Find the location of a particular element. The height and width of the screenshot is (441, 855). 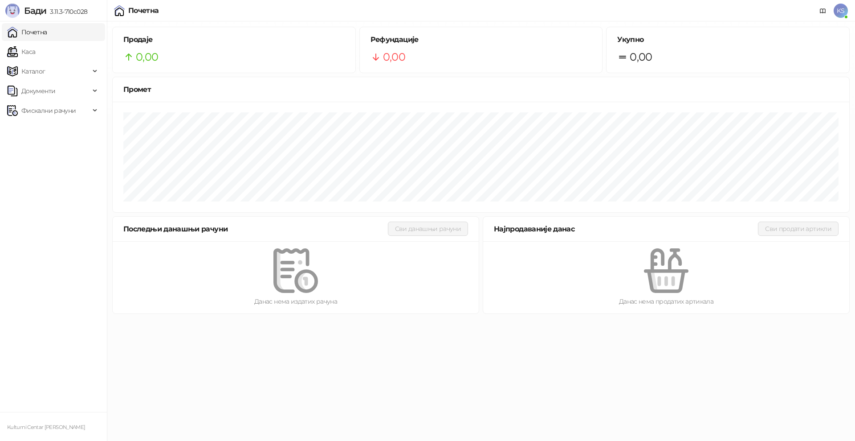

span: KS is located at coordinates (841, 11).